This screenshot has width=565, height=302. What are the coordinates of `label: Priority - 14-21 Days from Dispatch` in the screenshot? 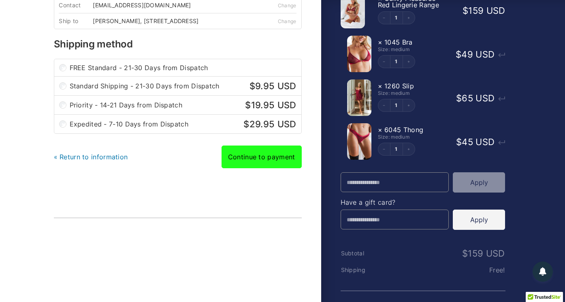 It's located at (183, 105).